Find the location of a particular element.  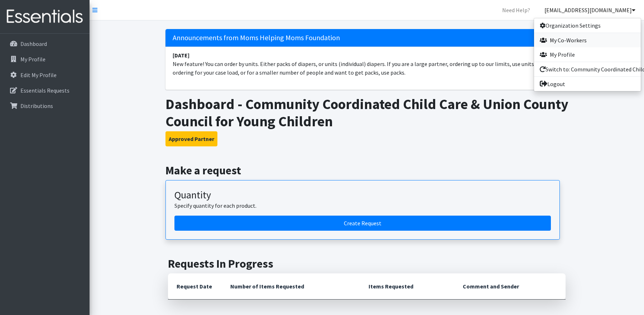

p: Edit My Profile is located at coordinates (38, 75).